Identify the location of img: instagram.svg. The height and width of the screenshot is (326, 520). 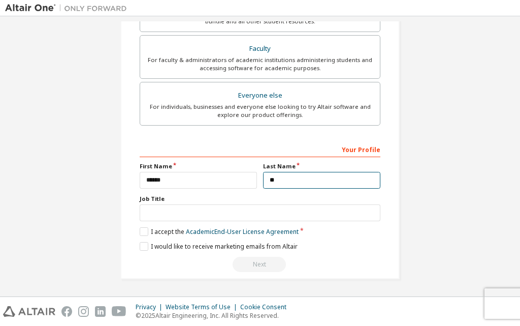
(83, 311).